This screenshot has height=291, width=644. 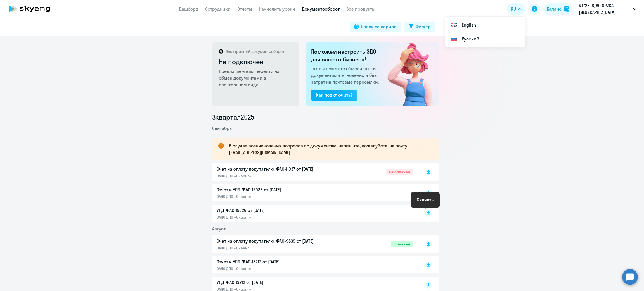 What do you see at coordinates (325, 117) in the screenshot?
I see `li: 3 квартал 2025` at bounding box center [325, 117].